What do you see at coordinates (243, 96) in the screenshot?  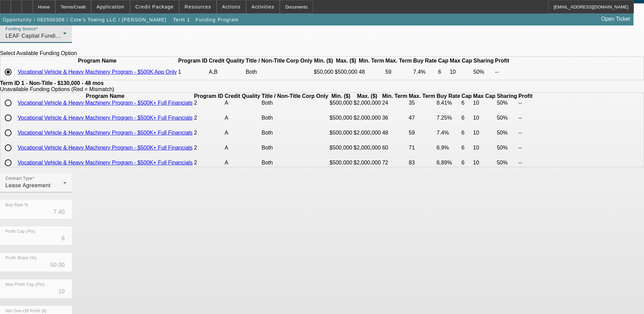 I see `th: Credit Quality` at bounding box center [243, 96].